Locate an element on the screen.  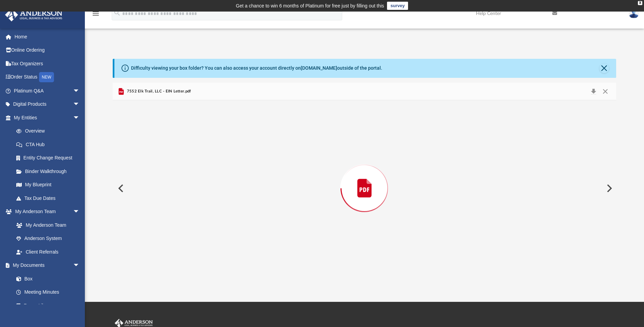
a: Tax Organizers is located at coordinates (47, 63).